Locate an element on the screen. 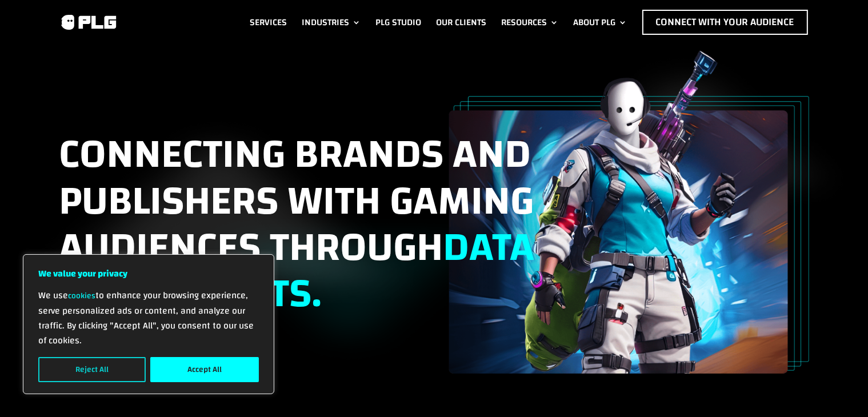 This screenshot has width=868, height=417. span: cookies is located at coordinates (82, 296).